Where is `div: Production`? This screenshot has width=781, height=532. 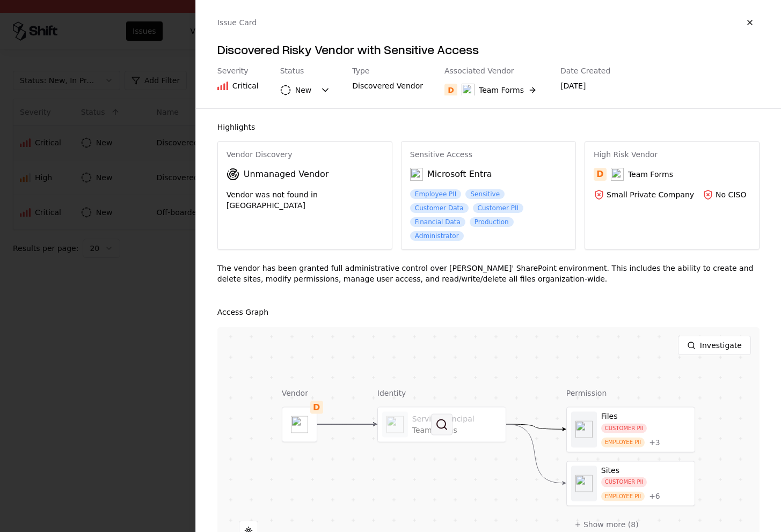
div: Production is located at coordinates (491, 222).